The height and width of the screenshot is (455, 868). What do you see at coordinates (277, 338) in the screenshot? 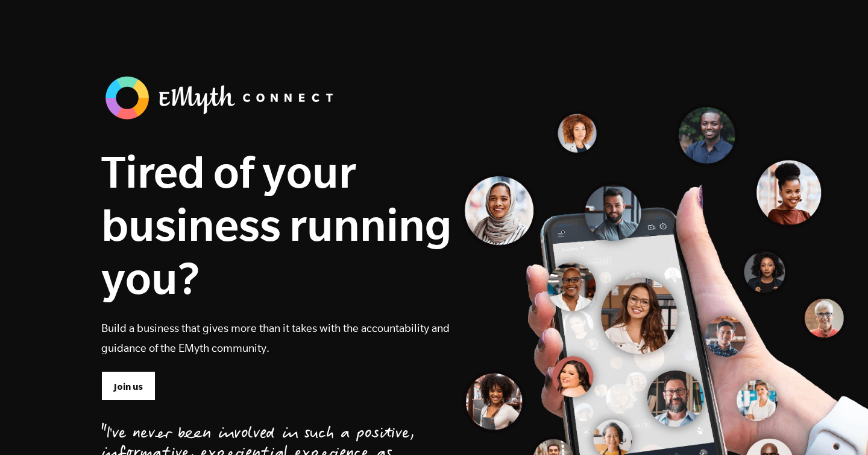
I see `p: Build a business that gives more than it takes with the accountability and guidance of the EMyth ...` at bounding box center [277, 338].